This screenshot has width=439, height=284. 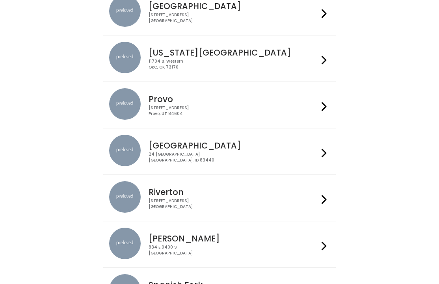 What do you see at coordinates (233, 99) in the screenshot?
I see `h4: Provo` at bounding box center [233, 99].